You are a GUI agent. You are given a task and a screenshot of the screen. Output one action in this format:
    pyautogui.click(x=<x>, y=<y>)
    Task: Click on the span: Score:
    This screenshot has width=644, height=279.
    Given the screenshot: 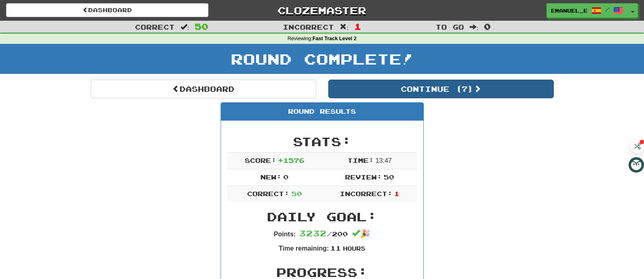 What is the action you would take?
    pyautogui.click(x=261, y=160)
    